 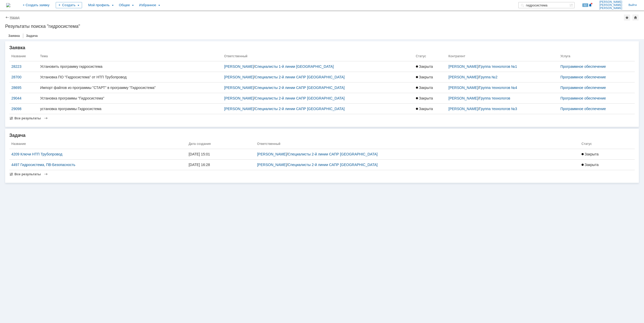 I want to click on a: установка программы Гидросистема, so click(x=130, y=109).